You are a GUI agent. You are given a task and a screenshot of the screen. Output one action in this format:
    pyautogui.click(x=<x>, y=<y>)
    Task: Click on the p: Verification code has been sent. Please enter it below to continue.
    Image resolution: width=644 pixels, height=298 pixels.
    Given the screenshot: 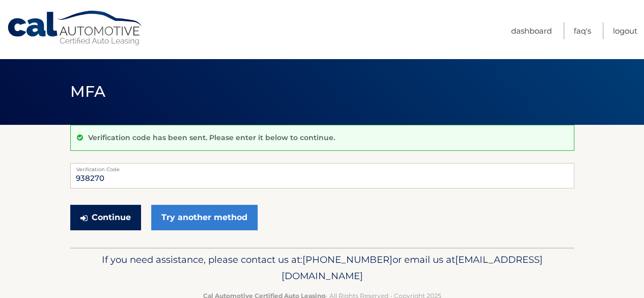 What is the action you would take?
    pyautogui.click(x=211, y=137)
    